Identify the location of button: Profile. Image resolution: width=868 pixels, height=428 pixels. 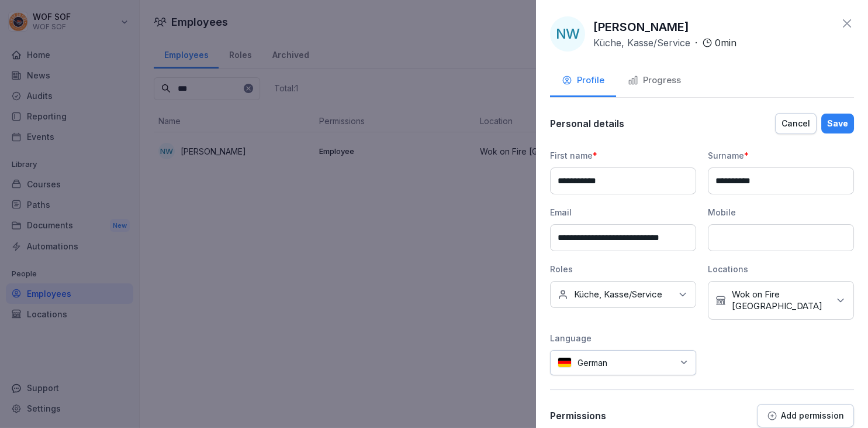
(583, 82).